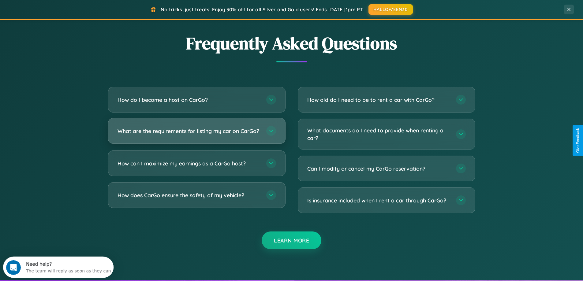  I want to click on div: The team will reply as soon as they can, so click(65, 13).